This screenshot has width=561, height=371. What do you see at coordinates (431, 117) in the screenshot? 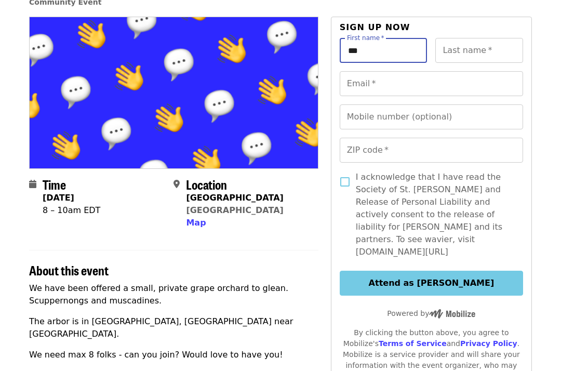
I see `input: Mobile number (optional)` at bounding box center [431, 117].